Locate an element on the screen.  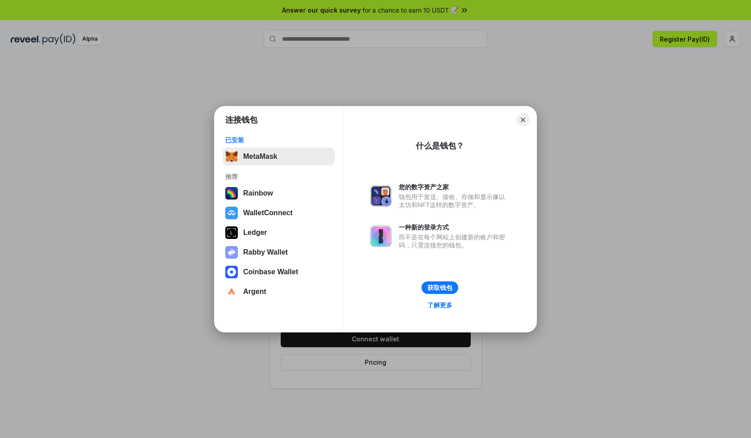
button: MetaMask is located at coordinates (278, 156).